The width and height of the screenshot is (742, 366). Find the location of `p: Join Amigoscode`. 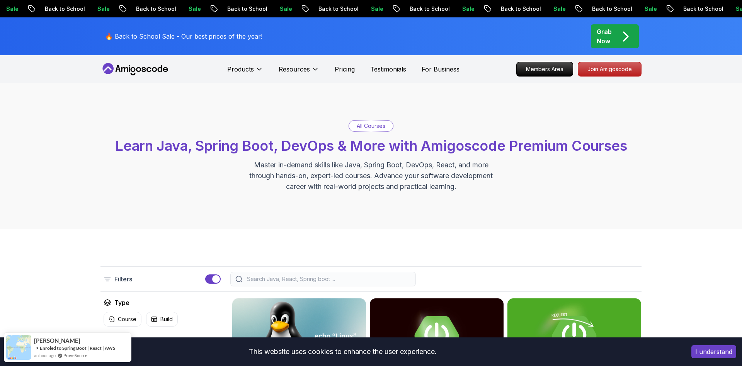

p: Join Amigoscode is located at coordinates (610, 69).